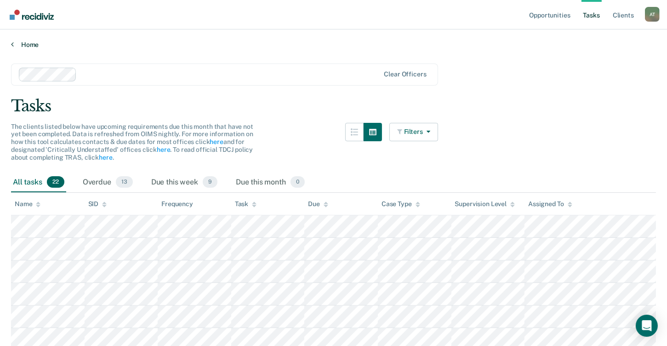  Describe the element at coordinates (401, 204) in the screenshot. I see `div: Case Type` at that location.